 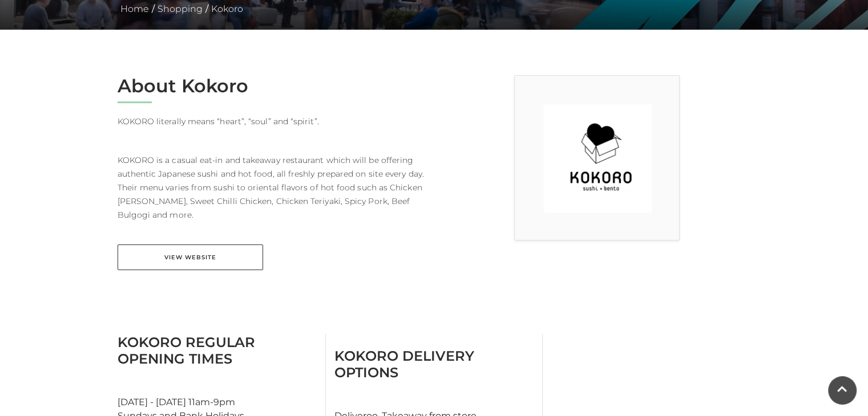 What do you see at coordinates (271, 180) in the screenshot?
I see `p: KOKORO is a casual eat-in and takeaway restaurant which will be offering authentic Japanese sushi...` at bounding box center [271, 180].